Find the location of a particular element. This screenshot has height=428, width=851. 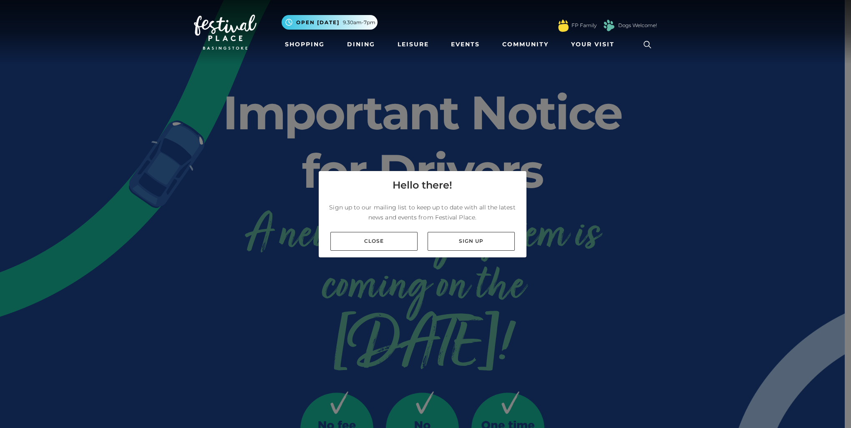

a: Close is located at coordinates (374, 241).